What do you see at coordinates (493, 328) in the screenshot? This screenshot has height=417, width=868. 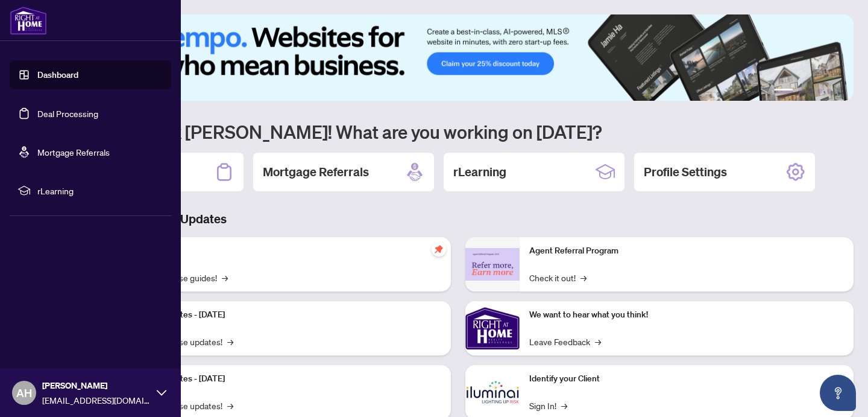 I see `img: We want to hear what you think!` at bounding box center [493, 328].